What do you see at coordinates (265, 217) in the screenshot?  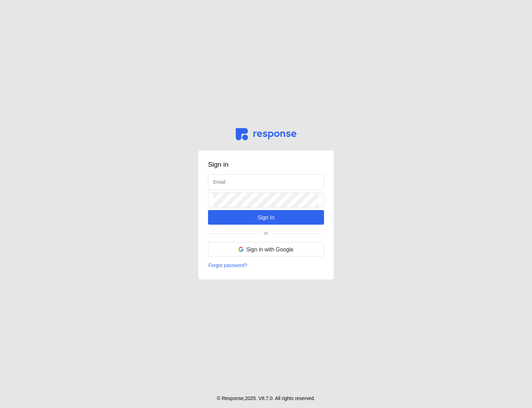 I see `p: Sign In` at bounding box center [265, 217].